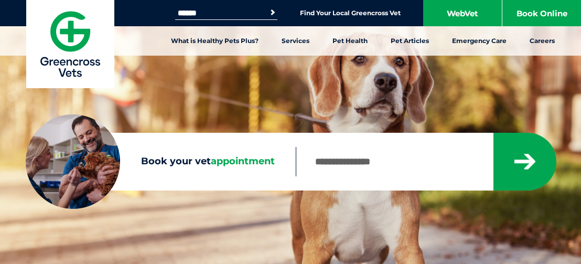 The width and height of the screenshot is (581, 264). Describe the element at coordinates (295, 41) in the screenshot. I see `a: Services` at that location.